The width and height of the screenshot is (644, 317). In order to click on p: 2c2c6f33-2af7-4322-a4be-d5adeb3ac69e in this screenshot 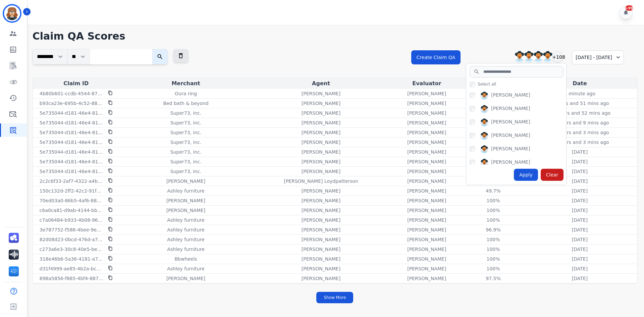, I will do `click(72, 181)`.